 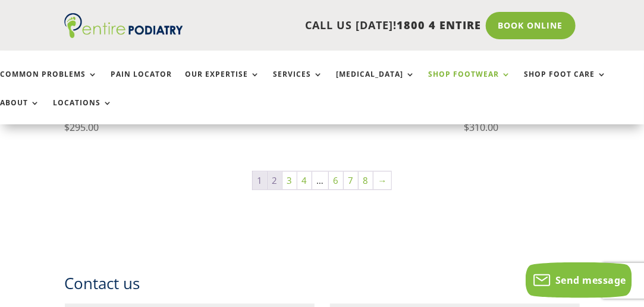 I want to click on a: Page 7, so click(x=351, y=180).